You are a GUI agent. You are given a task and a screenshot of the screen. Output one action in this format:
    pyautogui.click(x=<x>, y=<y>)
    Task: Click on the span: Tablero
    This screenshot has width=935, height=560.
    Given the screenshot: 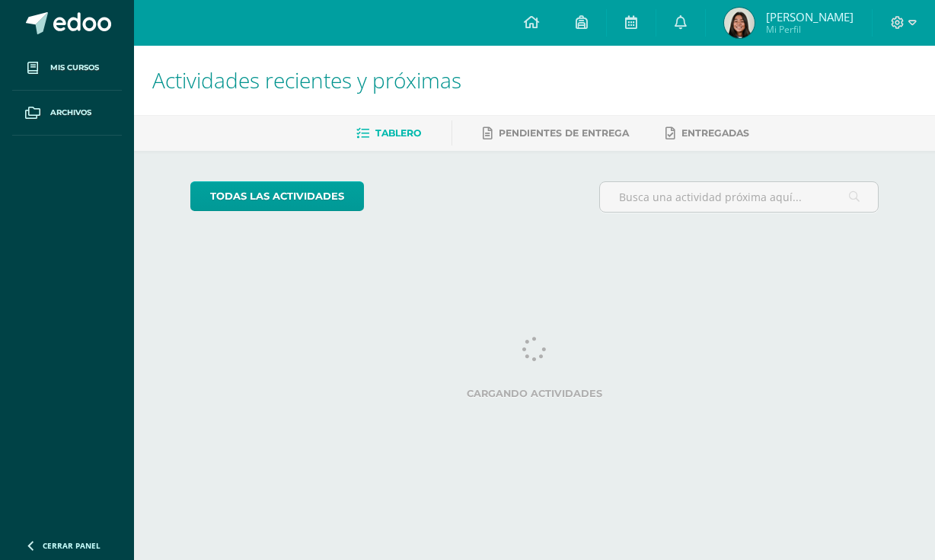 What is the action you would take?
    pyautogui.click(x=398, y=132)
    